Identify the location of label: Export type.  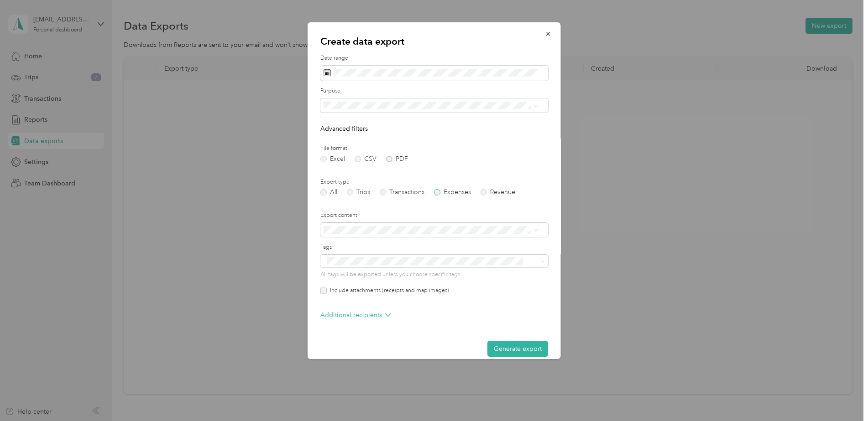
(434, 182).